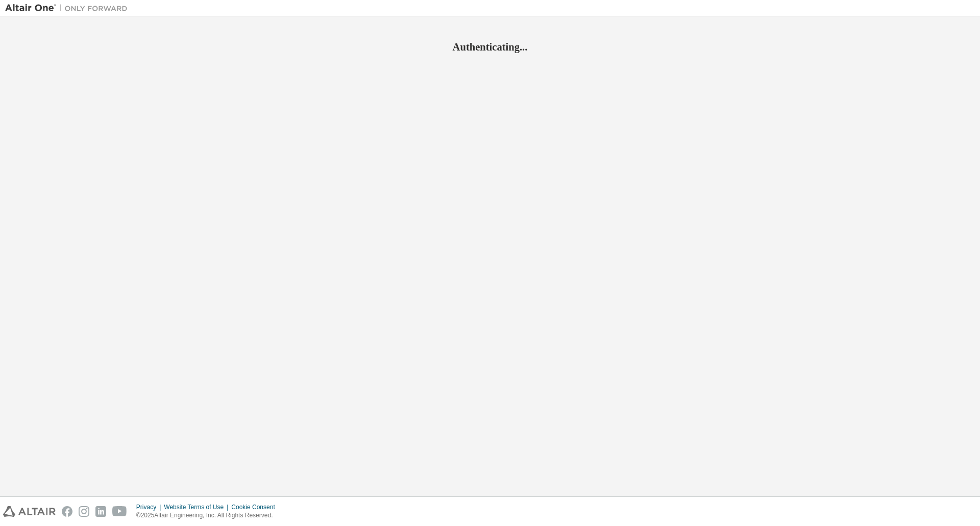  Describe the element at coordinates (69, 8) in the screenshot. I see `img: Altair One` at that location.